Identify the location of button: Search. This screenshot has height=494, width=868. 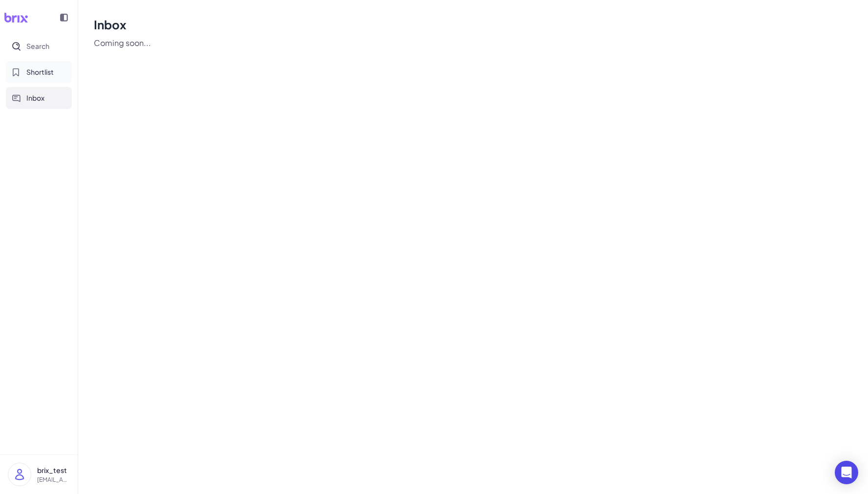
(38, 46).